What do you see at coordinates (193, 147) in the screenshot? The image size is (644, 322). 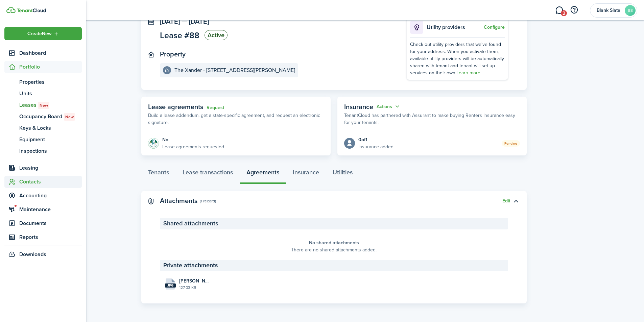 I see `p: Lease agreements requested` at bounding box center [193, 147].